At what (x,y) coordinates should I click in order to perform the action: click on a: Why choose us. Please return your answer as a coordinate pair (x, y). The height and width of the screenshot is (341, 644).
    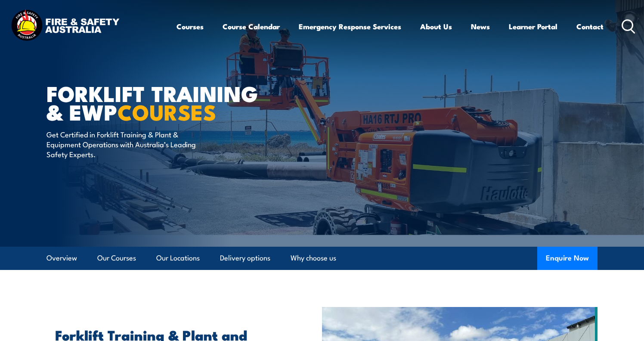
    Looking at the image, I should click on (313, 258).